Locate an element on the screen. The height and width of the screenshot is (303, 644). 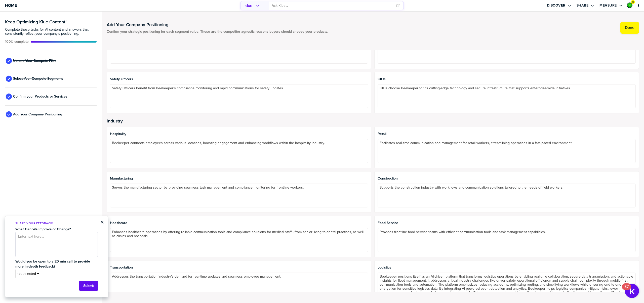
span: Construction is located at coordinates (506, 179).